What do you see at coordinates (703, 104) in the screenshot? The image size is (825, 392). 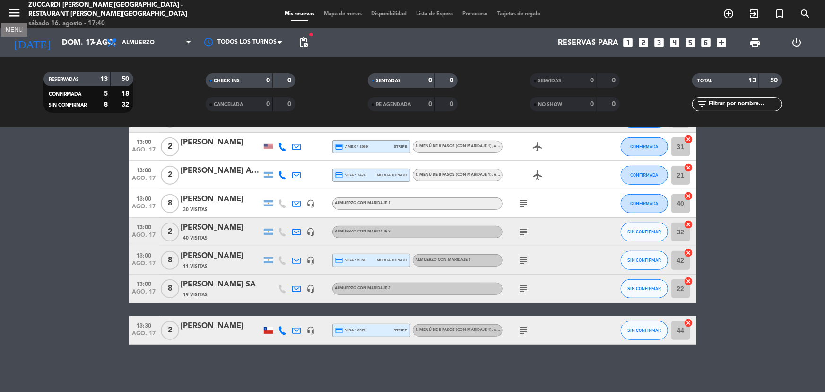 I see `i: filter_list` at bounding box center [703, 104].